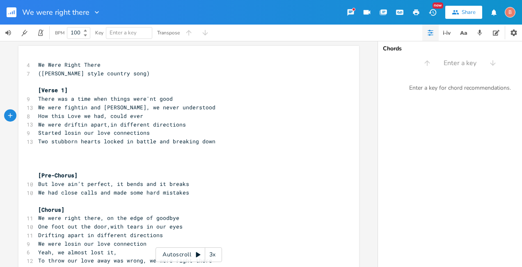 The width and height of the screenshot is (522, 267). Describe the element at coordinates (58, 176) in the screenshot. I see `span: [Pre-Chorus]` at that location.